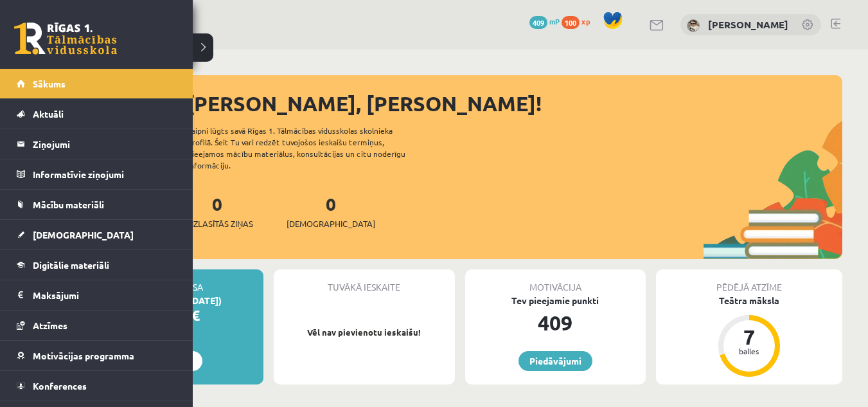 This screenshot has height=407, width=868. Describe the element at coordinates (49, 83) in the screenshot. I see `span: Sākums` at that location.